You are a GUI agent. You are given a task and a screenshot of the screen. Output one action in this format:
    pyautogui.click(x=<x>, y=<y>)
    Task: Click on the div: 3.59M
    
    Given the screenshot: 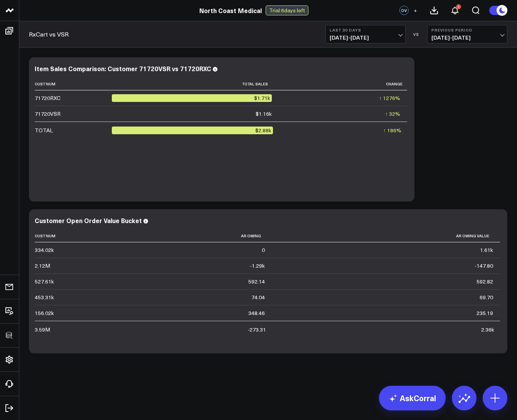 What is the action you would take?
    pyautogui.click(x=42, y=330)
    